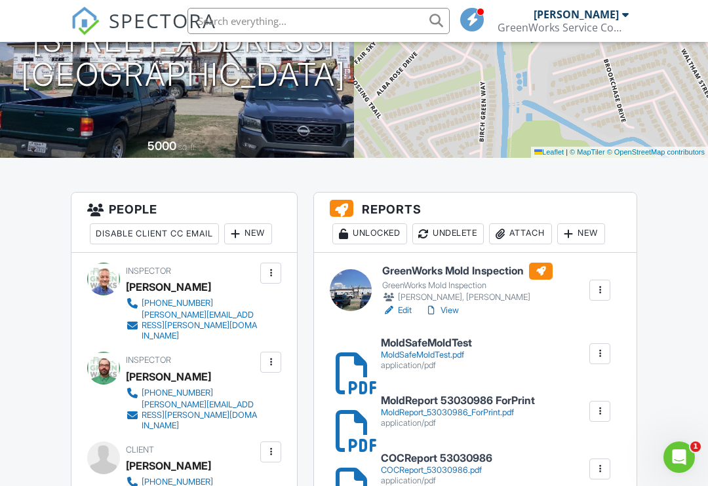 Image resolution: width=708 pixels, height=486 pixels. What do you see at coordinates (426, 355) in the screenshot?
I see `div: MoldSafeMoldTest.pdf` at bounding box center [426, 355].